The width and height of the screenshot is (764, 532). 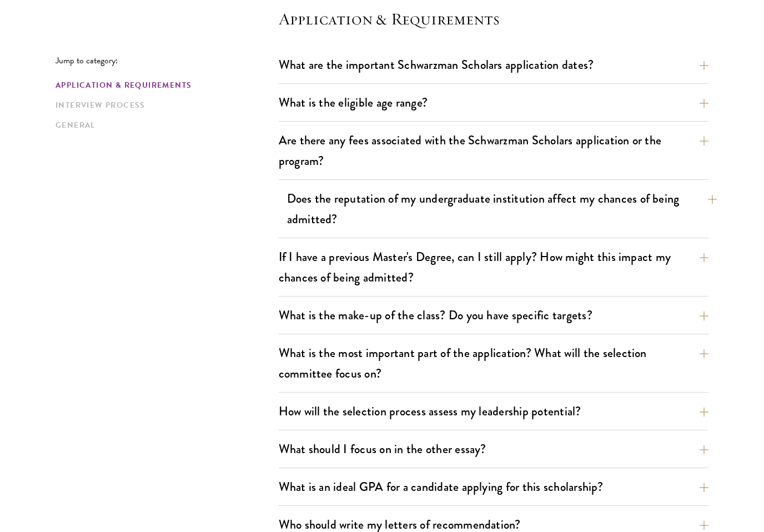 What do you see at coordinates (494, 486) in the screenshot?
I see `button: What is an ideal GPA for a candidate applying for this scholarship?` at bounding box center [494, 486].